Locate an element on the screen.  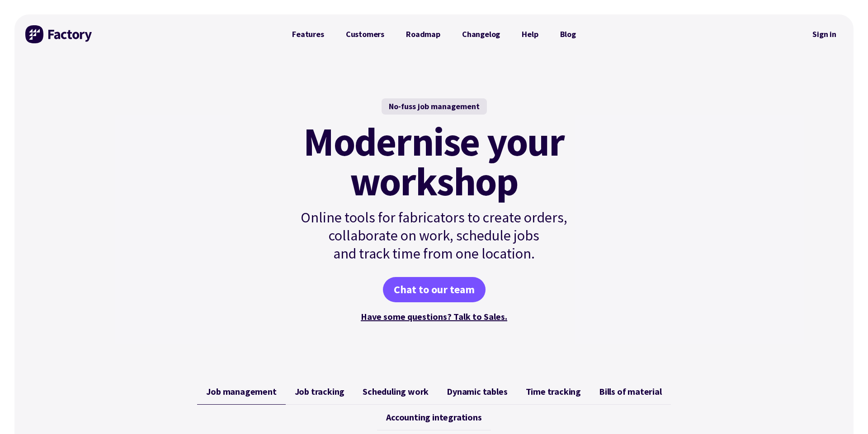
div: No-fuss job management is located at coordinates (434, 106).